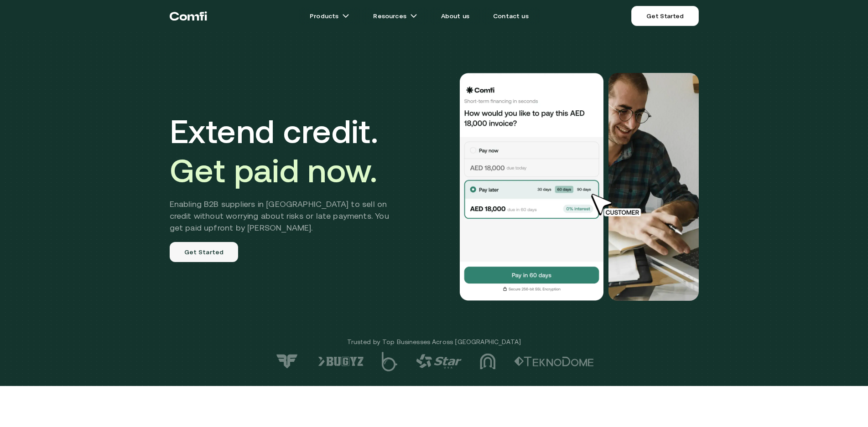 This screenshot has width=868, height=427. I want to click on span: Get paid now., so click(274, 171).